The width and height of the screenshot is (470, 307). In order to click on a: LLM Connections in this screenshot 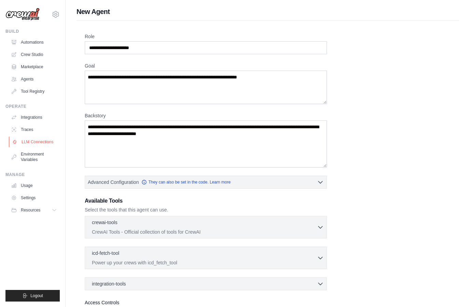, I will do `click(35, 142)`.